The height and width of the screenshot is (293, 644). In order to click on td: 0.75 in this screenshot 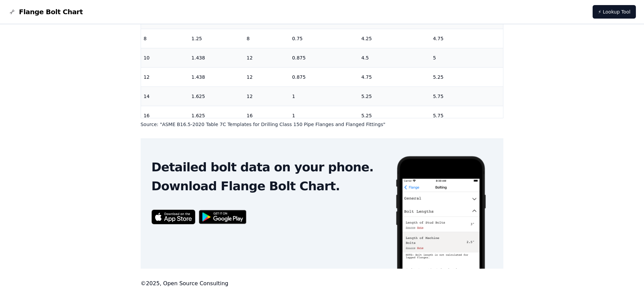, I will do `click(324, 38)`.